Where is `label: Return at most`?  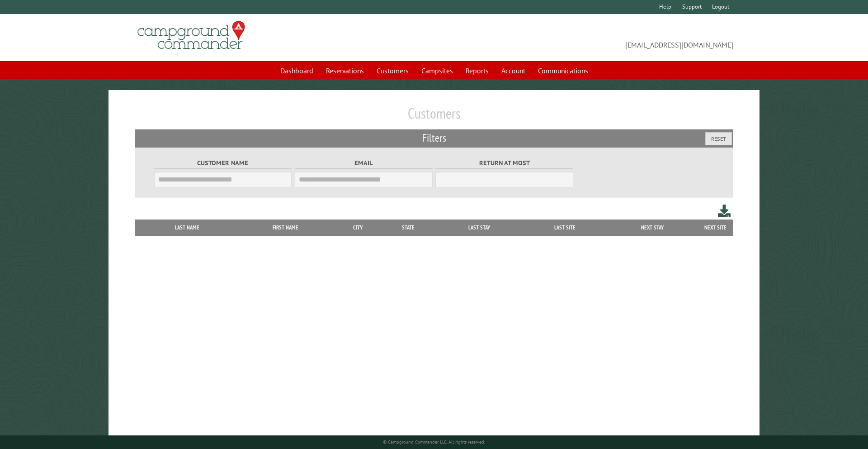 label: Return at most is located at coordinates (504, 163).